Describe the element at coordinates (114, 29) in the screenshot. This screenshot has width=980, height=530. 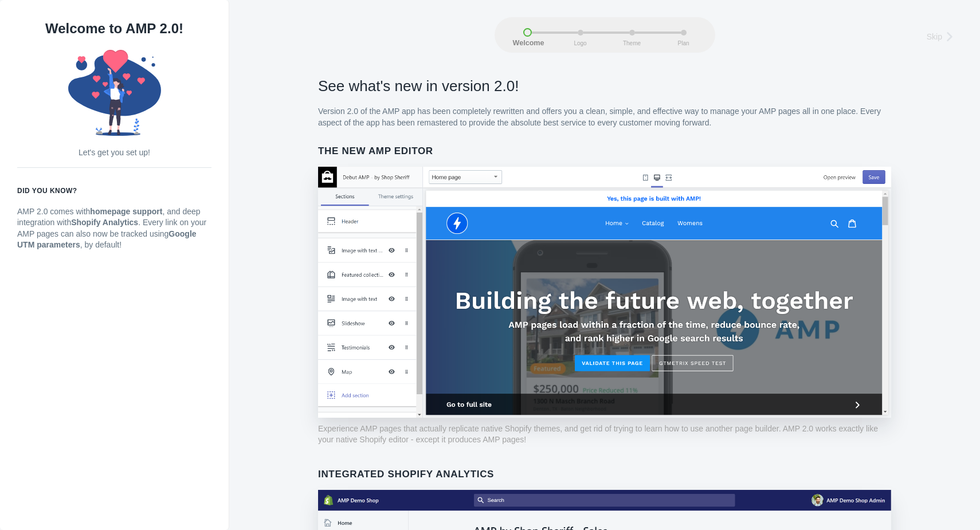
I see `h1: Welcome to AMP 2.0!` at that location.